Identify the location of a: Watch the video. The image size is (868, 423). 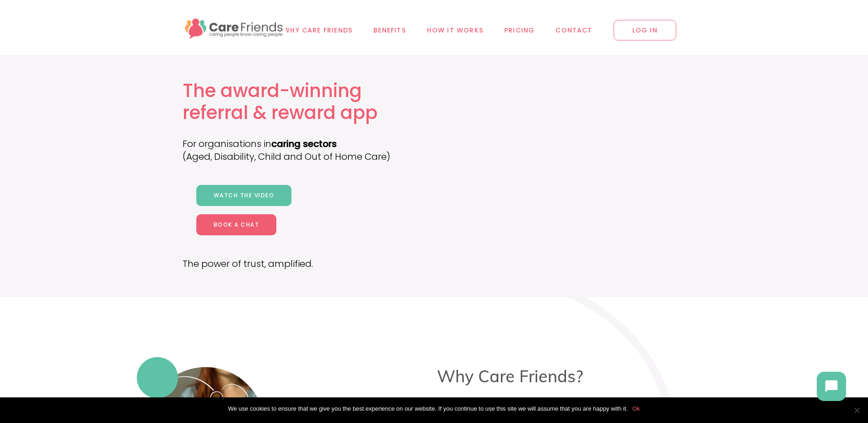
(244, 196).